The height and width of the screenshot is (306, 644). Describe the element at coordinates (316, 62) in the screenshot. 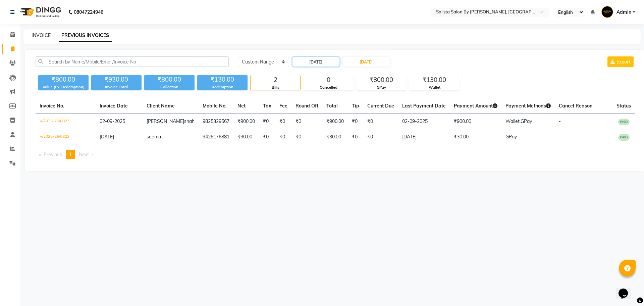

I see `input: Start Date` at that location.